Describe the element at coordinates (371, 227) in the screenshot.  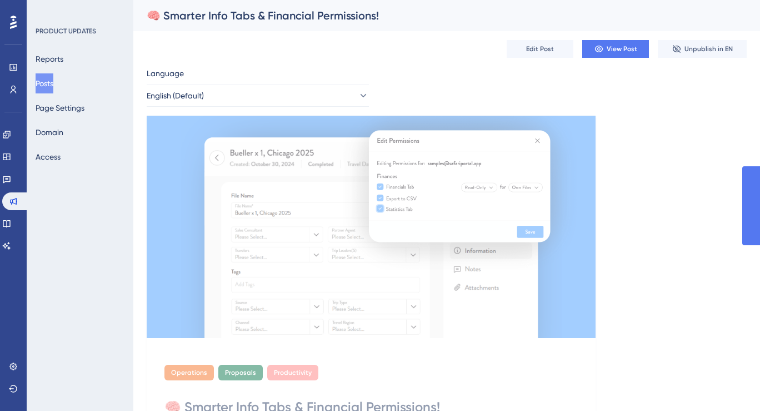
I see `img: file-1760452151644.png` at that location.